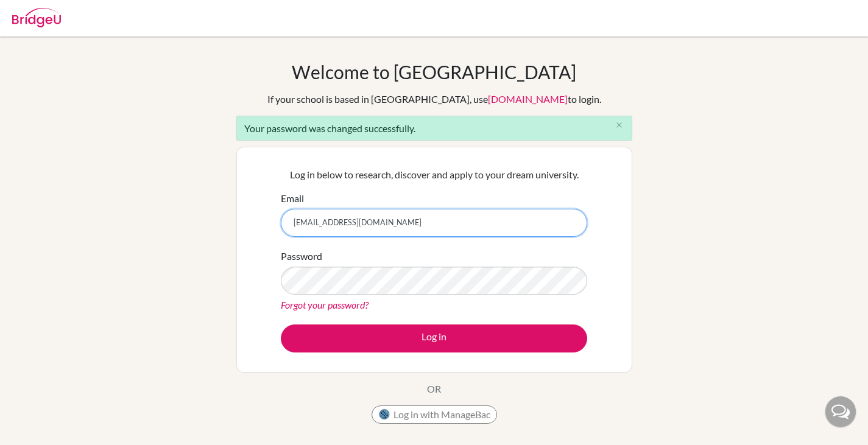 The width and height of the screenshot is (868, 445). I want to click on p: Log in below to research, discover and apply to your dream university., so click(433, 175).